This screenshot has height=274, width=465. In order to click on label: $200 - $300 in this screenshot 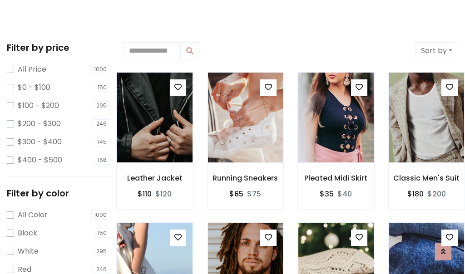, I will do `click(39, 124)`.